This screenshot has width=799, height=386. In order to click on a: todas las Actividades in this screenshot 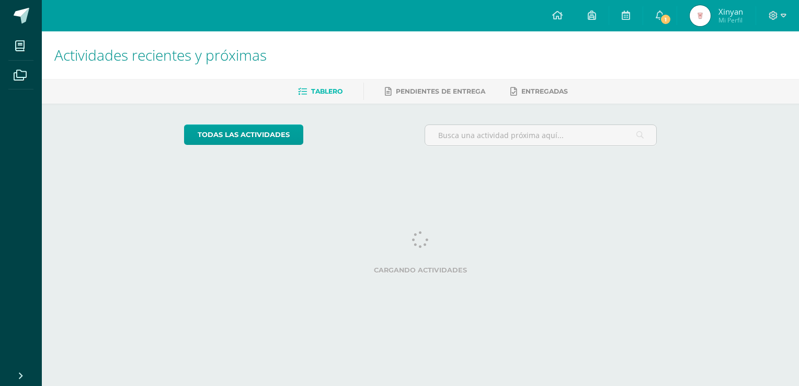, I will do `click(244, 134)`.